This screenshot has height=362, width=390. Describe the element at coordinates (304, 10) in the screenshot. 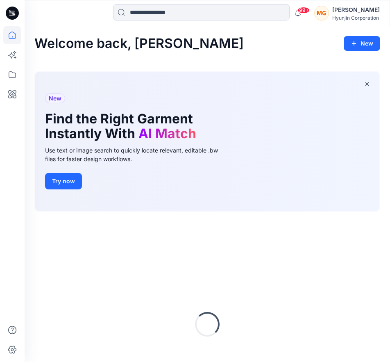

I see `span: 99+` at that location.